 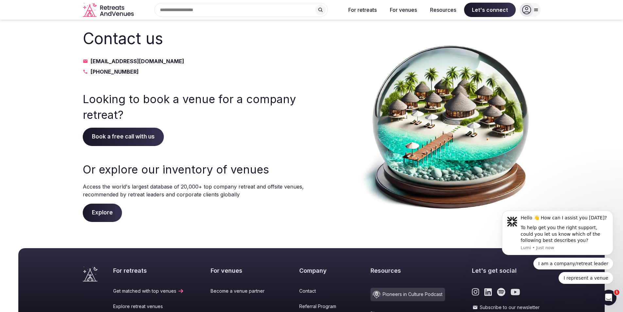 What do you see at coordinates (72, 73) in the screenshot?
I see `p: Message from Lumi, sent Just now` at bounding box center [72, 73].